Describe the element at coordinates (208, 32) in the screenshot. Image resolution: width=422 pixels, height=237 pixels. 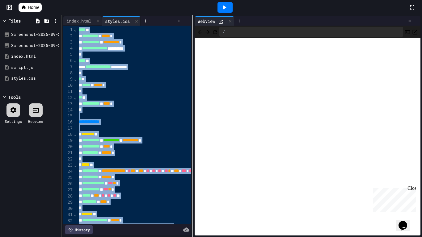
I see `span: Forward` at that location.